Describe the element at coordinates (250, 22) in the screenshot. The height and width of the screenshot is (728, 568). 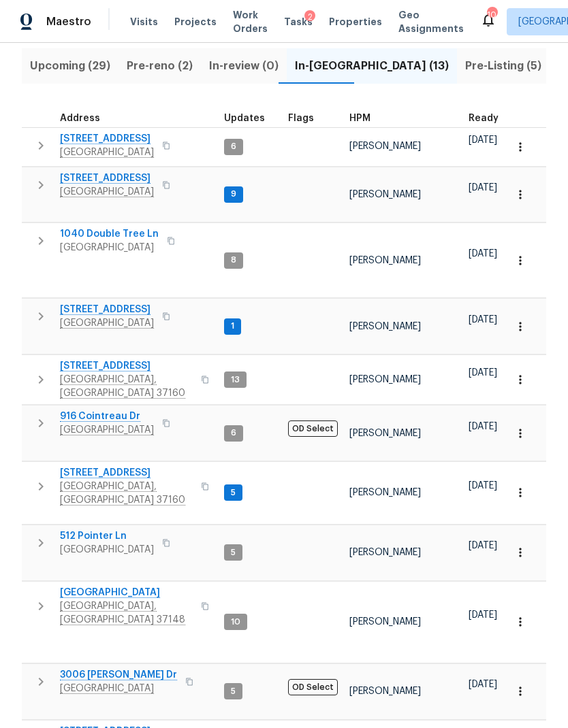
I see `span: Work Orders` at that location.